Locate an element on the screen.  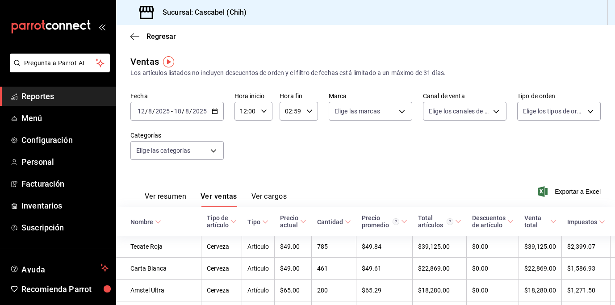
span: Cantidad is located at coordinates (334, 222).